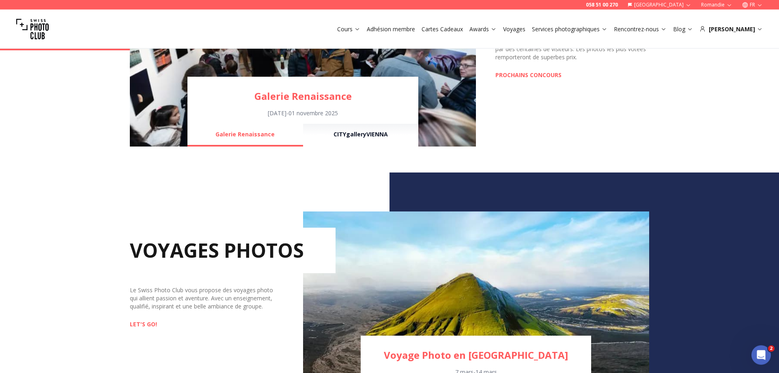 This screenshot has height=373, width=779. Describe the element at coordinates (349, 29) in the screenshot. I see `a: Cours` at that location.